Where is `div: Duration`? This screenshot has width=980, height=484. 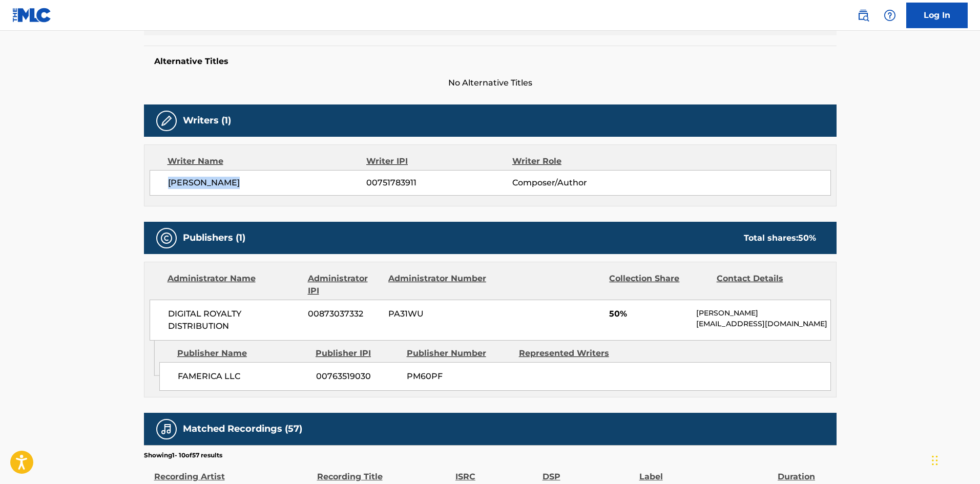 div: Duration is located at coordinates (805, 471).